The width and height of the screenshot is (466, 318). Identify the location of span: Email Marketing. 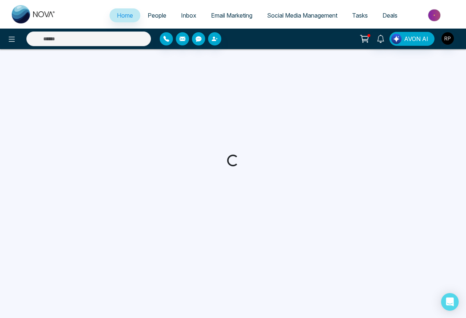
(231, 15).